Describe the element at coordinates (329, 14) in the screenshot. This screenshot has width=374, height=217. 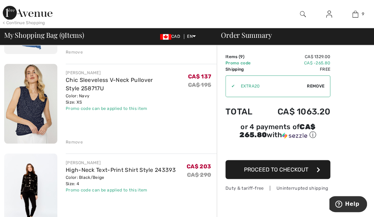
I see `a: Sign In` at that location.